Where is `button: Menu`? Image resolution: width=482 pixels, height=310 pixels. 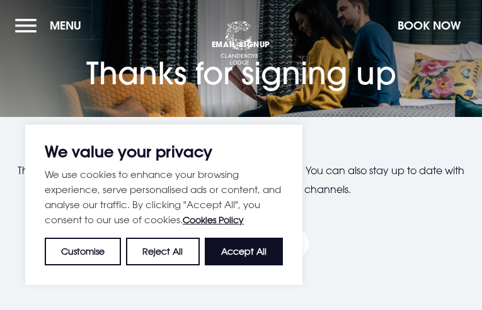 button: Menu is located at coordinates (51, 25).